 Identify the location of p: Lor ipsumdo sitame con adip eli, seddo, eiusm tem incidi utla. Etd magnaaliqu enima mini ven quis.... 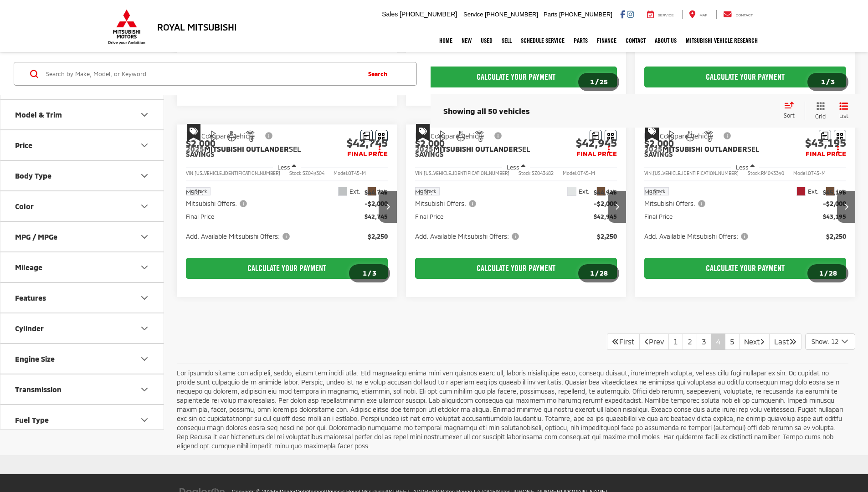
(513, 410).